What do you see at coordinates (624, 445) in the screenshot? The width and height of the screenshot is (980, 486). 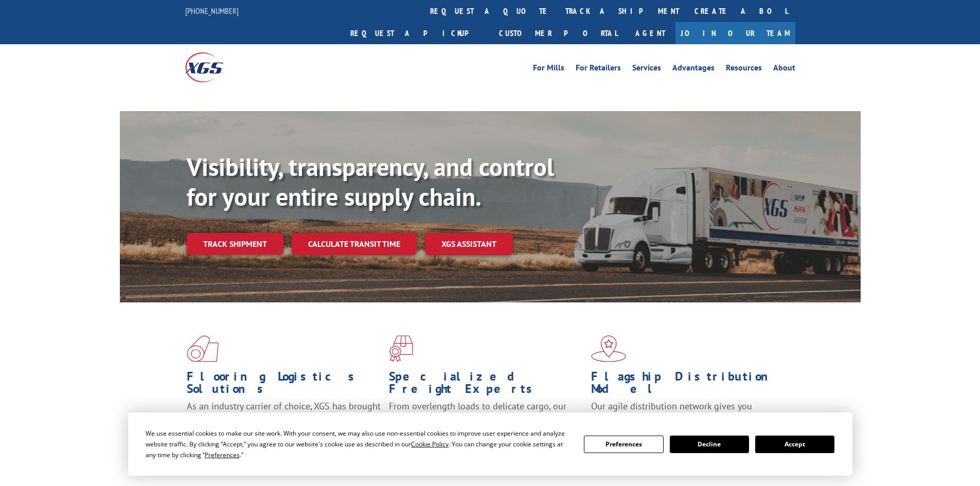 I see `button: Preferences` at bounding box center [624, 445].